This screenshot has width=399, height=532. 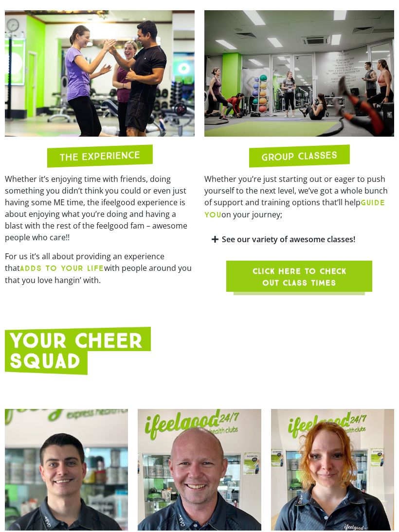 I want to click on b: ADDS TO YOUR LIFE, so click(x=61, y=268).